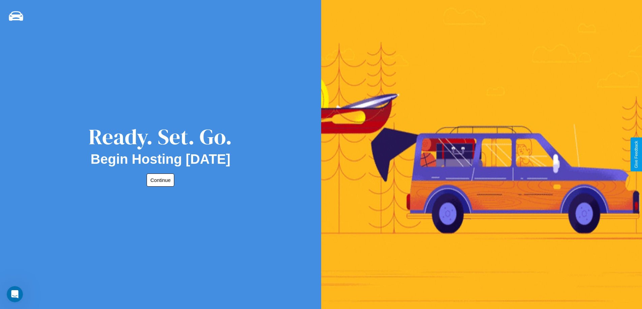 The width and height of the screenshot is (642, 309). Describe the element at coordinates (160, 180) in the screenshot. I see `button: Continue` at that location.